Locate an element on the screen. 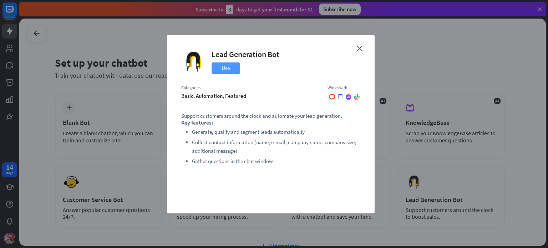  div: Works with is located at coordinates (344, 88).